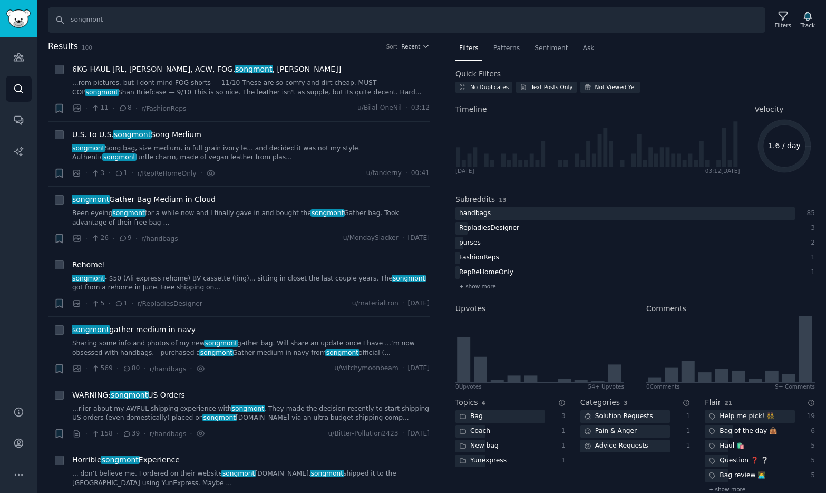 The width and height of the screenshot is (826, 493). I want to click on a: HorriblesongmontExperience, so click(126, 460).